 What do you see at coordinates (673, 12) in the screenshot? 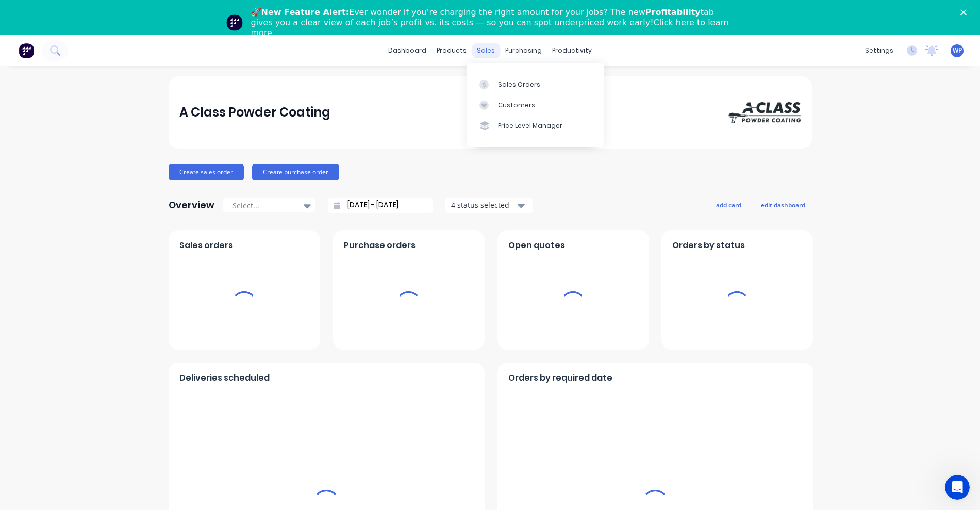
I see `b: Profitability` at bounding box center [673, 12].